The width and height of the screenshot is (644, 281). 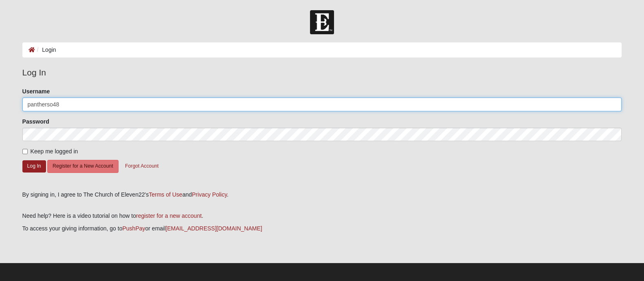 I want to click on span: Keep me logged in, so click(x=54, y=151).